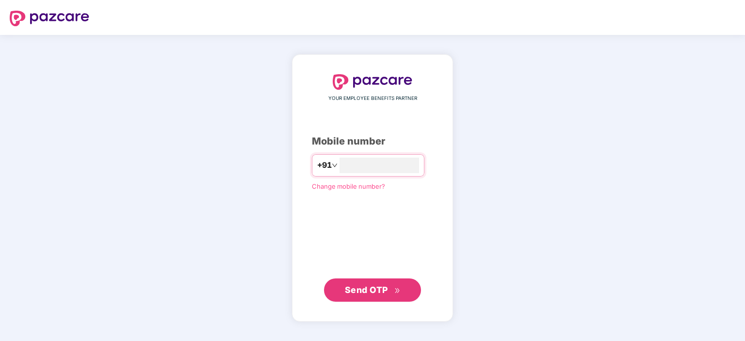 This screenshot has height=341, width=745. Describe the element at coordinates (397, 291) in the screenshot. I see `span: double-right` at that location.